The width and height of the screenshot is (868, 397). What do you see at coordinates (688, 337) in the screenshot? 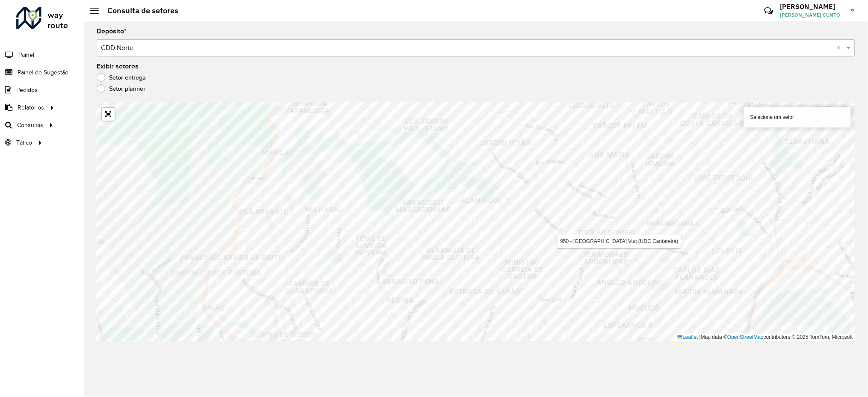
I see `a: Leaflet` at bounding box center [688, 337].